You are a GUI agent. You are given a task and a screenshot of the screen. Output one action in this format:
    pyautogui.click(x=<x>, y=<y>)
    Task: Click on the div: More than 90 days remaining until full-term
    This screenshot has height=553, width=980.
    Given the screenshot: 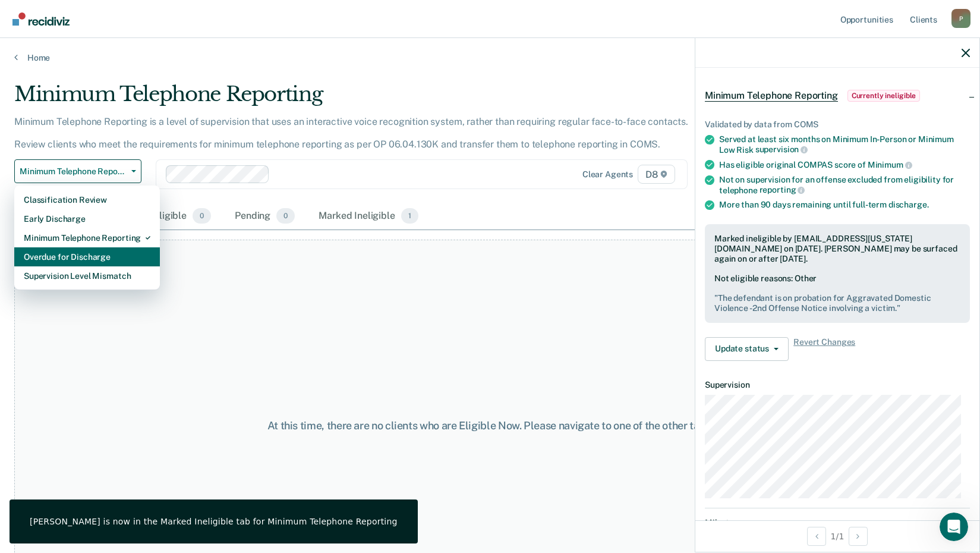 What is the action you would take?
    pyautogui.click(x=844, y=204)
    